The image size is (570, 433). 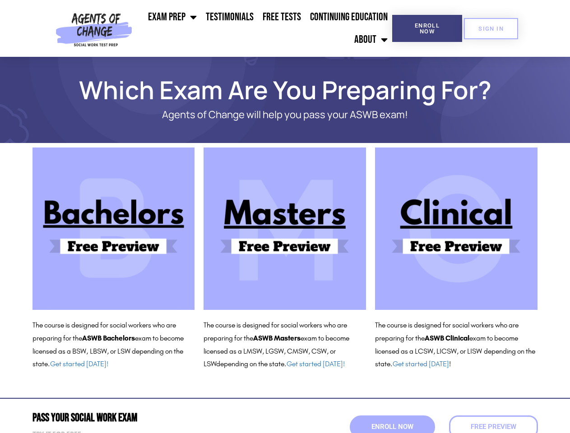 I want to click on span: SIGN IN, so click(x=491, y=28).